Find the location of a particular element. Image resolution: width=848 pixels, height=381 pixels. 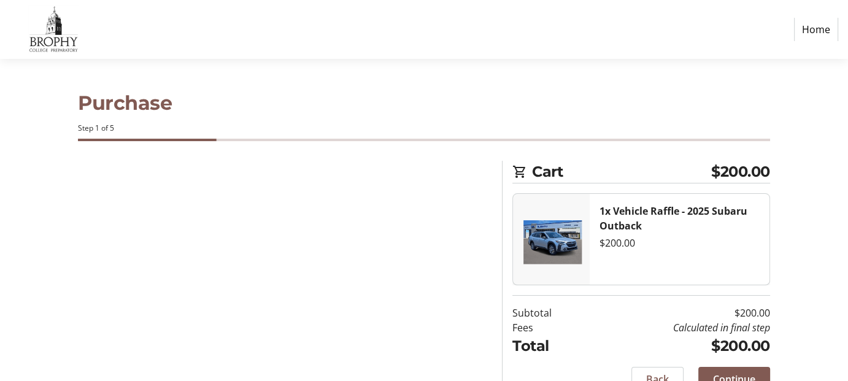

div: Step 1 of 5 is located at coordinates (424, 128).